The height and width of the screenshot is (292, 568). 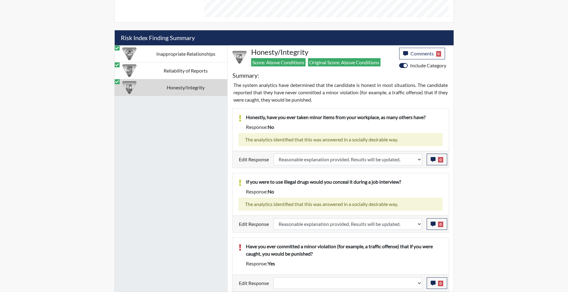 What do you see at coordinates (186, 87) in the screenshot?
I see `td: Honesty/Integrity` at bounding box center [186, 87].